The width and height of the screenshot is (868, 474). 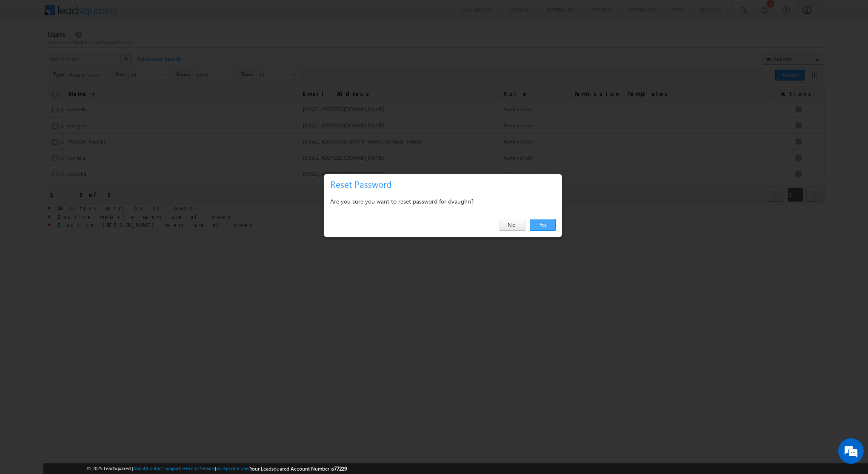 What do you see at coordinates (443, 201) in the screenshot?
I see `div: Are you sure you want to reset password for dvaughn?` at bounding box center [443, 201].